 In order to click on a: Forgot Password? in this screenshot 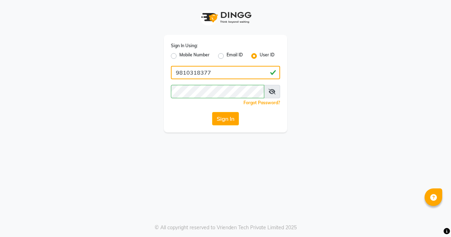, I will do `click(262, 103)`.